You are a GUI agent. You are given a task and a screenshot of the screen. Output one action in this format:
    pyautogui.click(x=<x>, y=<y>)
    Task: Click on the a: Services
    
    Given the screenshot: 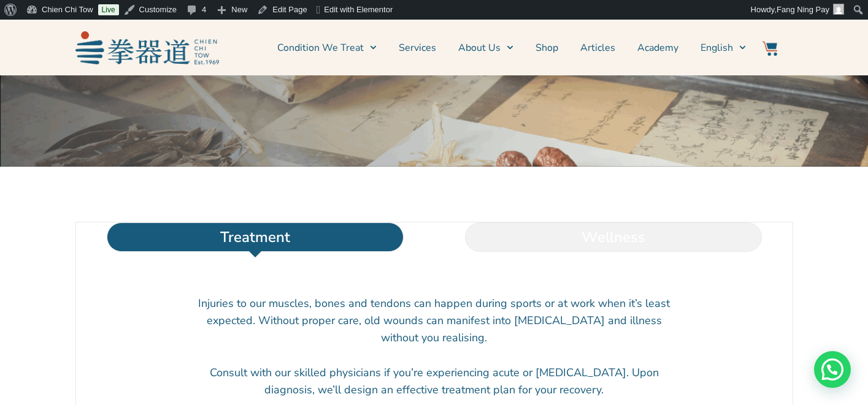 What is the action you would take?
    pyautogui.click(x=417, y=48)
    